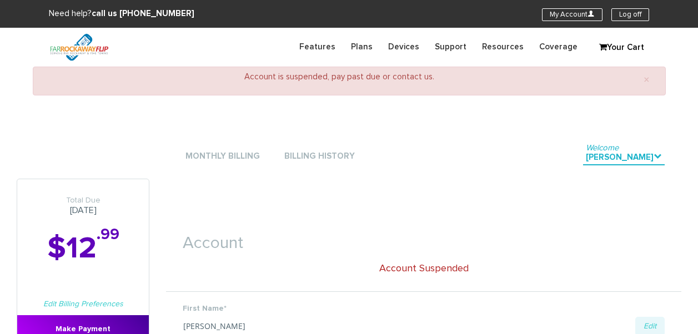 The width and height of the screenshot is (698, 334). Describe the element at coordinates (502, 47) in the screenshot. I see `a: Resources` at that location.